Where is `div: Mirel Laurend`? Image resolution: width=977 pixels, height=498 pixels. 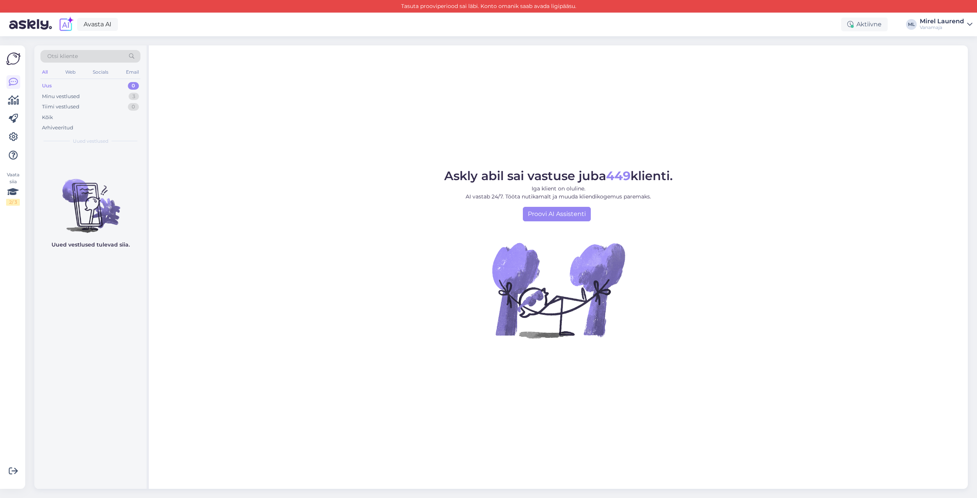
div: Mirel Laurend is located at coordinates (942, 21).